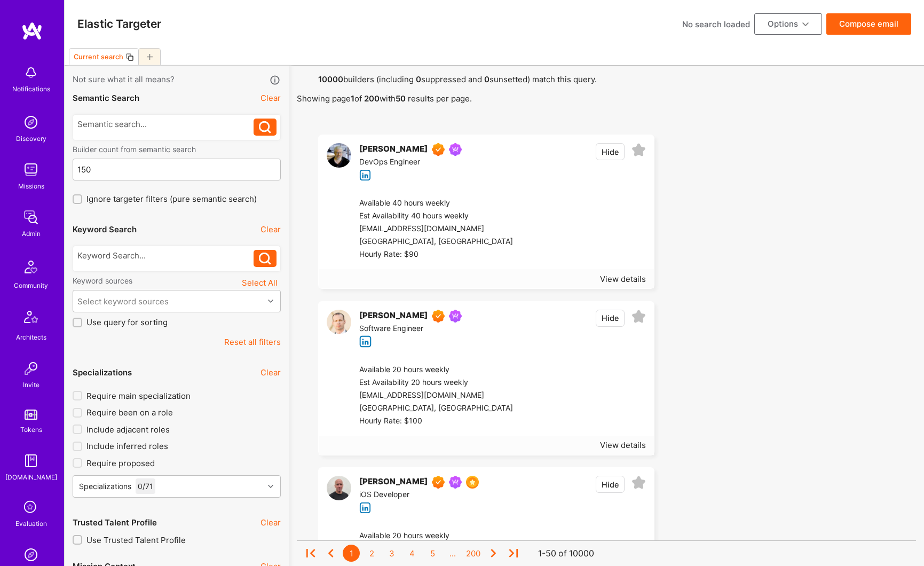 This screenshot has width=924, height=566. I want to click on div: Discovery, so click(31, 138).